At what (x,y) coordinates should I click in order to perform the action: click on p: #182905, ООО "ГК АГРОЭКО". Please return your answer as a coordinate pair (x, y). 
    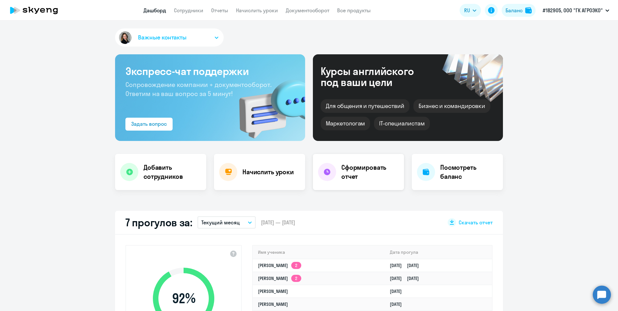
    Looking at the image, I should click on (572, 10).